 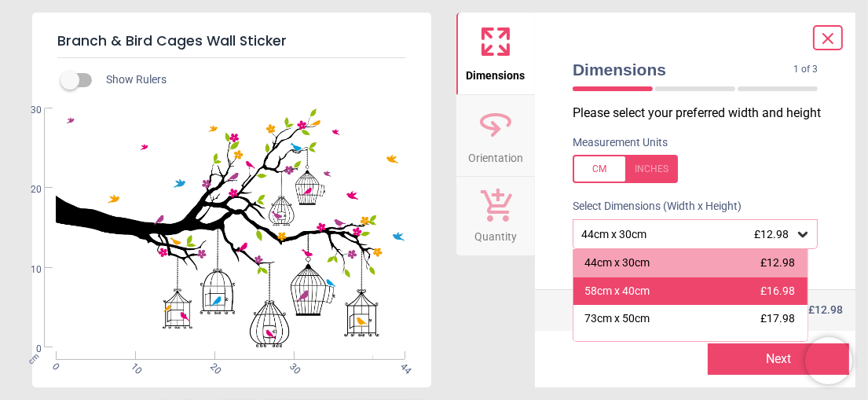 I want to click on span: Quantity, so click(x=496, y=233).